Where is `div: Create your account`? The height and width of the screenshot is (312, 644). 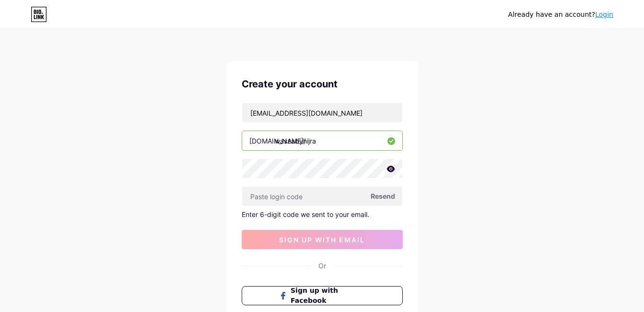 div: Create your account is located at coordinates (322, 84).